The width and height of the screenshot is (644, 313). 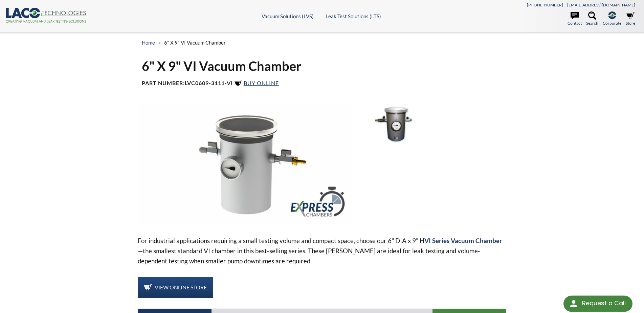 What do you see at coordinates (631, 19) in the screenshot?
I see `a: Store` at bounding box center [631, 19].